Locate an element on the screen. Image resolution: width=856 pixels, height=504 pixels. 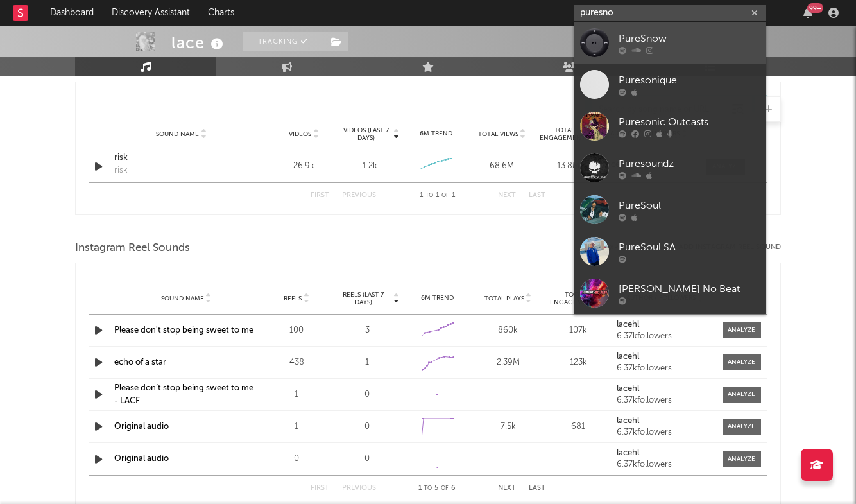
div: 99 + is located at coordinates (815, 7).